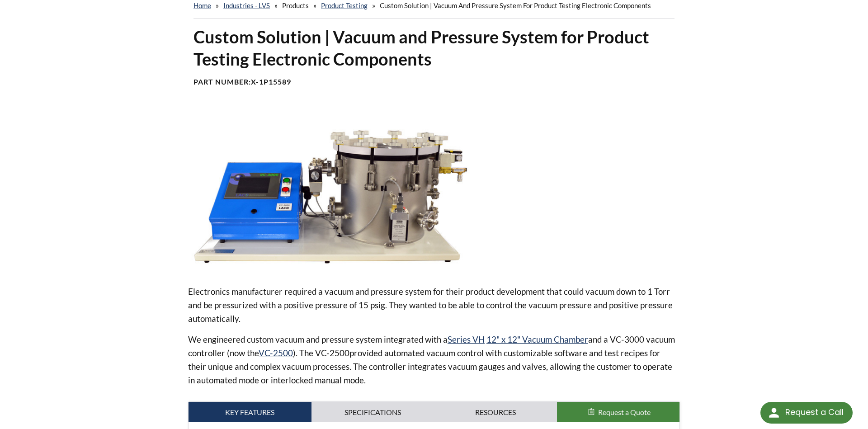  Describe the element at coordinates (516, 5) in the screenshot. I see `span: Custom Solution | Vacuum and Pressure System for Product Testing Electronic Components` at that location.